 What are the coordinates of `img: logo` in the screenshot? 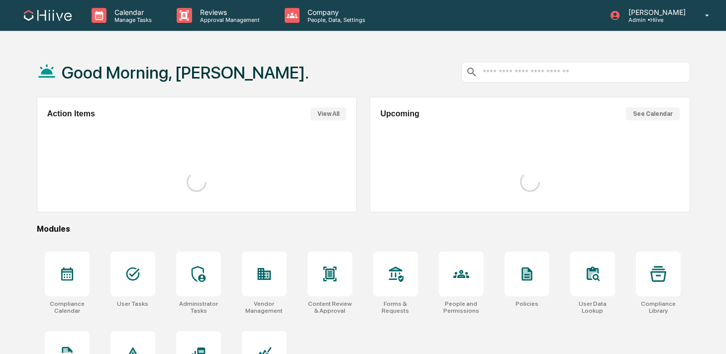 It's located at (48, 15).